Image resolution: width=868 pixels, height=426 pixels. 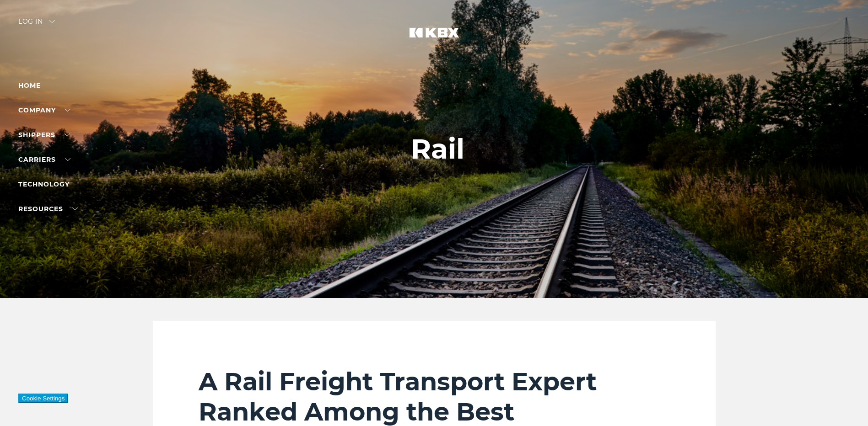 What do you see at coordinates (48, 209) in the screenshot?
I see `a: RESOURCES` at bounding box center [48, 209].